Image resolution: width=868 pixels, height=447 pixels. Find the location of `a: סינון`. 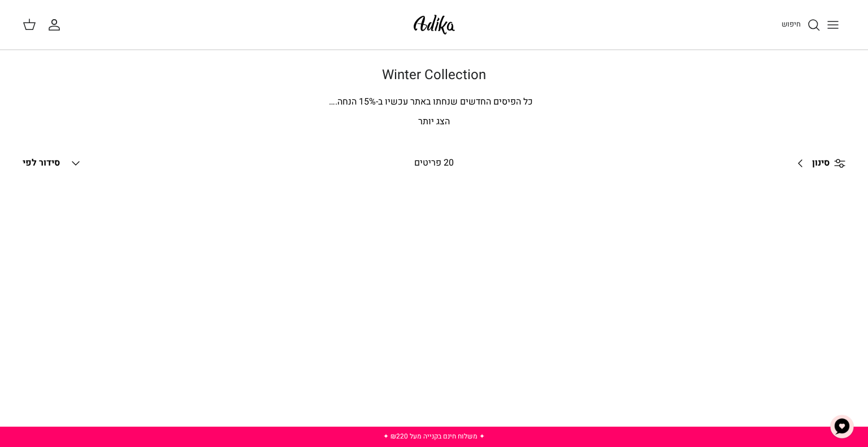

a: סינון is located at coordinates (817, 163).